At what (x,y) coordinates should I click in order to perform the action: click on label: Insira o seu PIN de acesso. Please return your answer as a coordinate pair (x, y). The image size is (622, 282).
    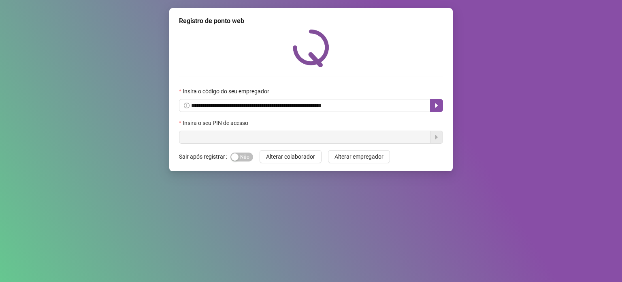
    Looking at the image, I should click on (216, 123).